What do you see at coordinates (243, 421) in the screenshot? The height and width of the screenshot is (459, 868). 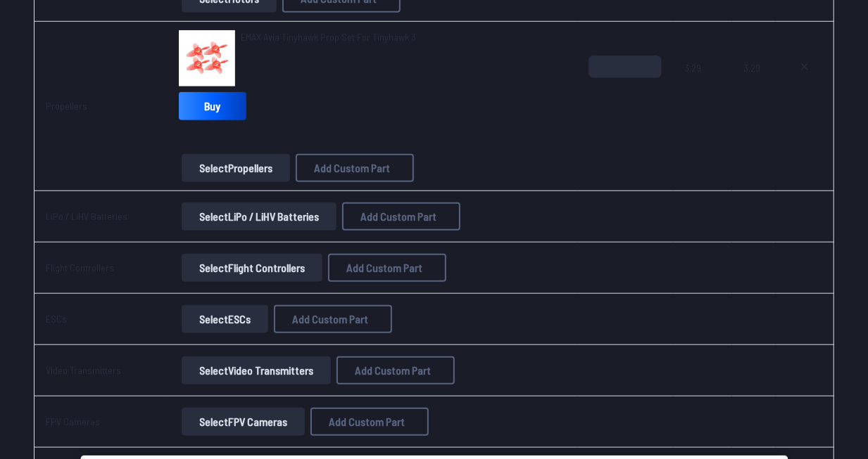 I see `a: SelectFPV Cameras` at bounding box center [243, 421].